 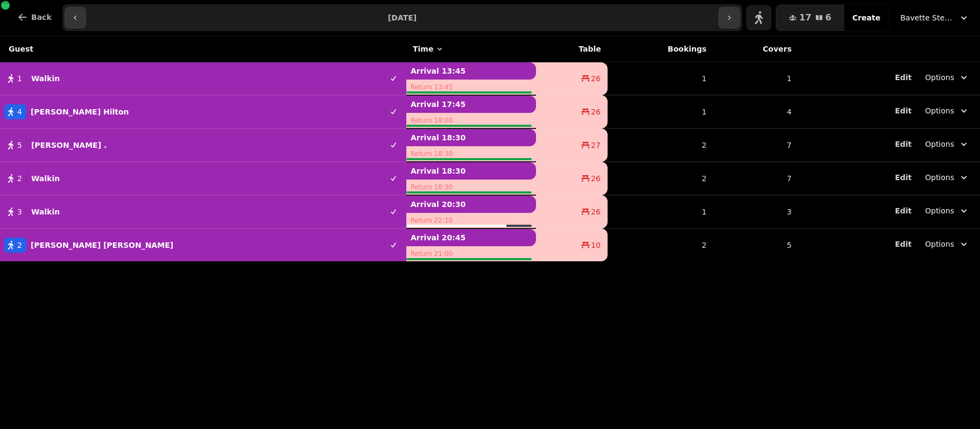 What do you see at coordinates (660, 49) in the screenshot?
I see `th: Bookings` at bounding box center [660, 49].